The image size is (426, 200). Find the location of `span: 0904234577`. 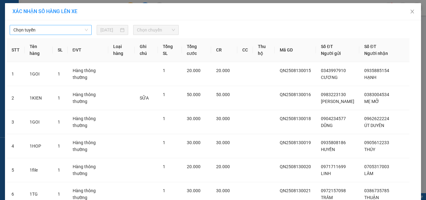

span: 0904234577 is located at coordinates (333, 119).